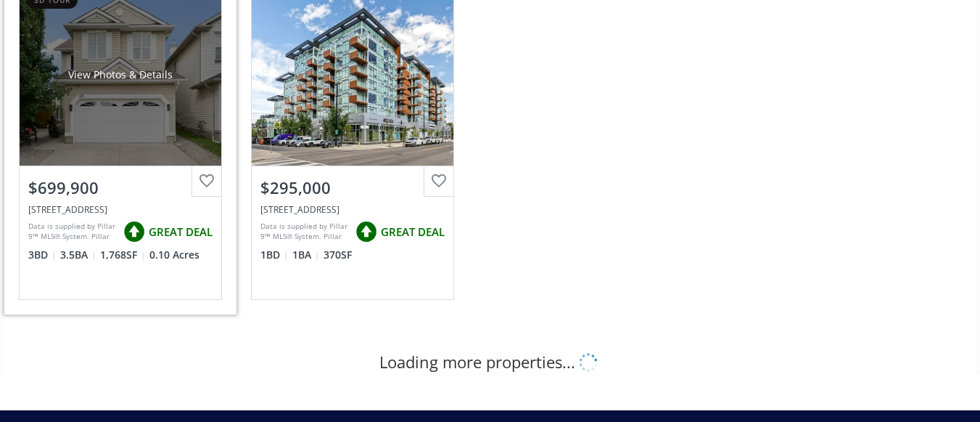 The height and width of the screenshot is (422, 980). What do you see at coordinates (353, 187) in the screenshot?
I see `div: $295,000` at bounding box center [353, 187].